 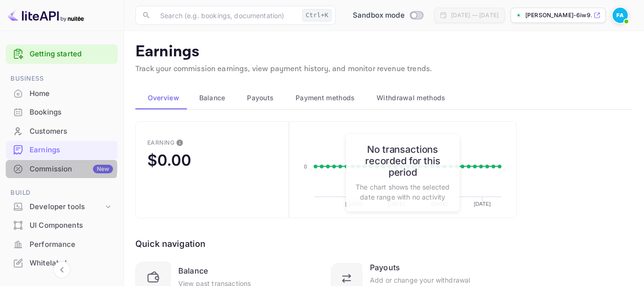 What do you see at coordinates (161, 143) in the screenshot?
I see `div: Earning` at bounding box center [161, 143].